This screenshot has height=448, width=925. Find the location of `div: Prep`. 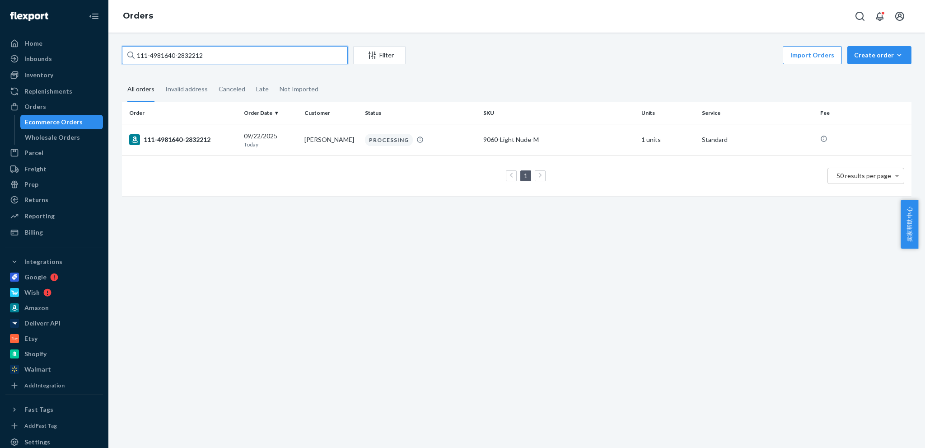

div: Prep is located at coordinates (31, 184).